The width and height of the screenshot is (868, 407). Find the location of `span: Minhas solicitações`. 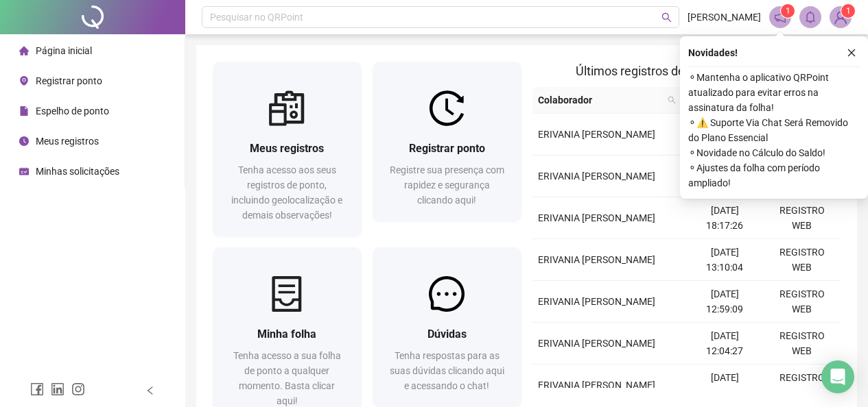

span: Minhas solicitações is located at coordinates (78, 171).